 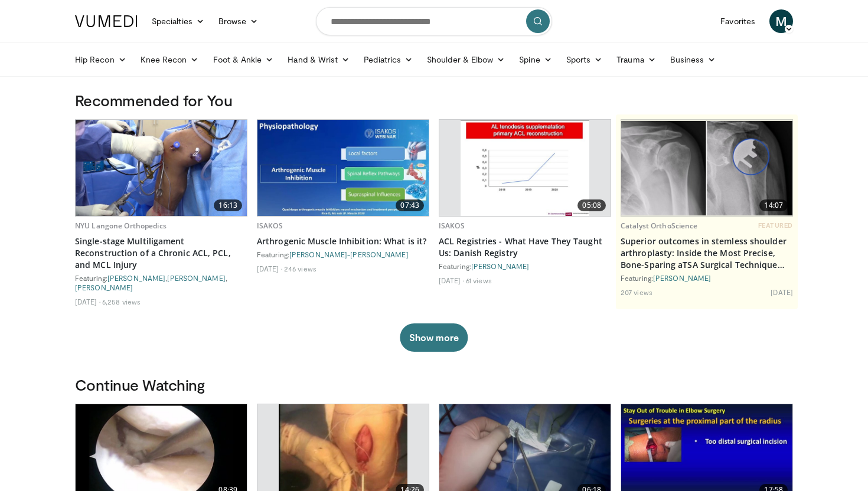 What do you see at coordinates (161, 283) in the screenshot?
I see `div: Featuring: , ,` at bounding box center [161, 283].